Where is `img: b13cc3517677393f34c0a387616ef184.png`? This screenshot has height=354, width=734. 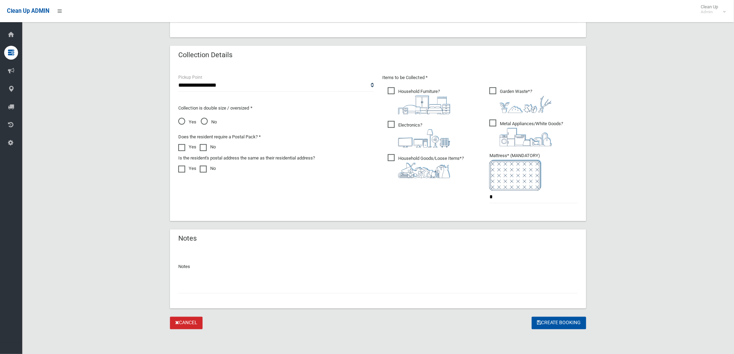
img: b13cc3517677393f34c0a387616ef184.png is located at coordinates (424, 170).